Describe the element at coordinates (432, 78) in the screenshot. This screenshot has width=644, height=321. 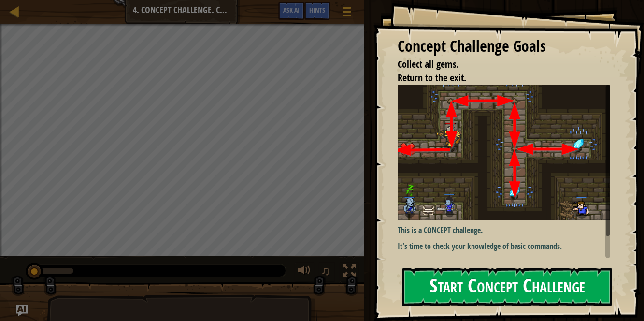
I see `span: Return to the exit.` at that location.